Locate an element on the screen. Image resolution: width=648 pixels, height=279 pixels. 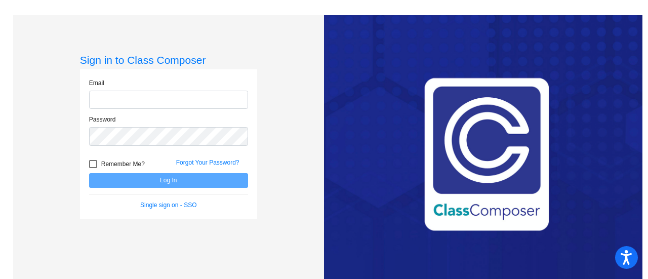
label: Password is located at coordinates (102, 119).